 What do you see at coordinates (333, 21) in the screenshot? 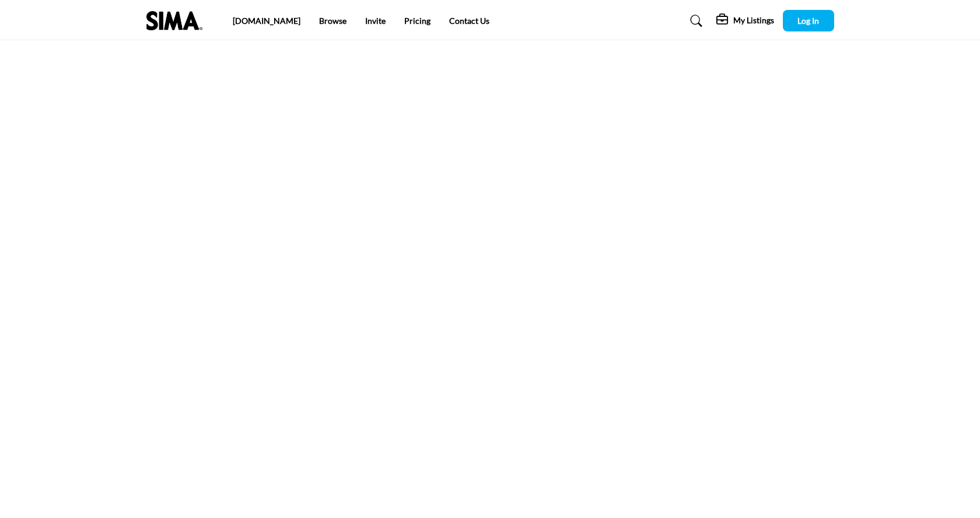
I see `a: Browse` at bounding box center [333, 21].